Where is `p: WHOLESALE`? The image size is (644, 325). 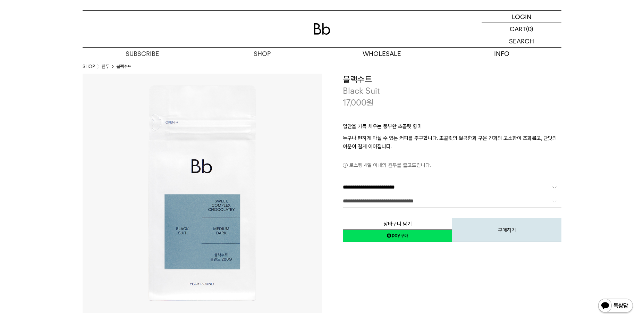
p: WHOLESALE is located at coordinates (382, 53).